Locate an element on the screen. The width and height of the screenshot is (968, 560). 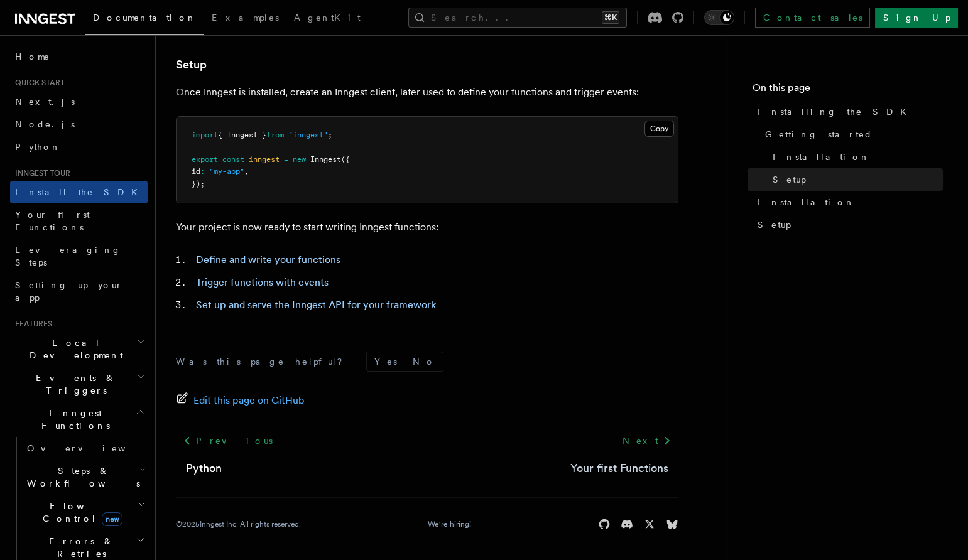
button: Toggle dark mode is located at coordinates (719, 17).